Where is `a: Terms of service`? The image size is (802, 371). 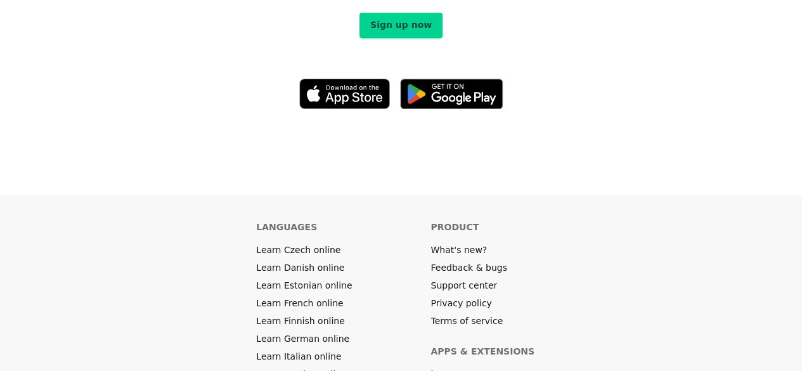
a: Terms of service is located at coordinates (467, 321).